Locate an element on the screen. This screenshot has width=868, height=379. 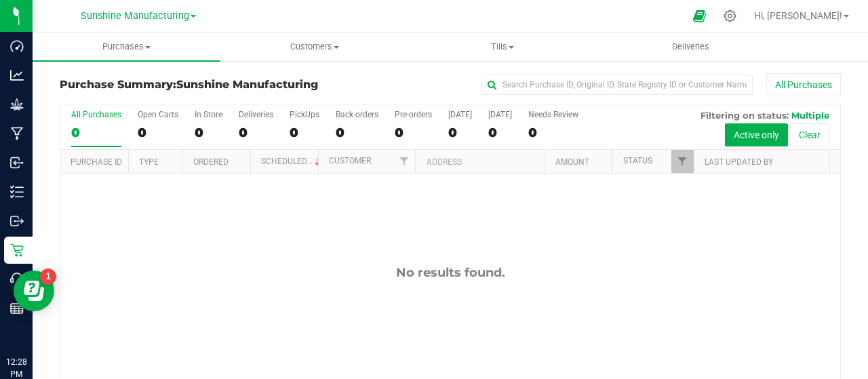
inline-svg: Inventory is located at coordinates (17, 192).